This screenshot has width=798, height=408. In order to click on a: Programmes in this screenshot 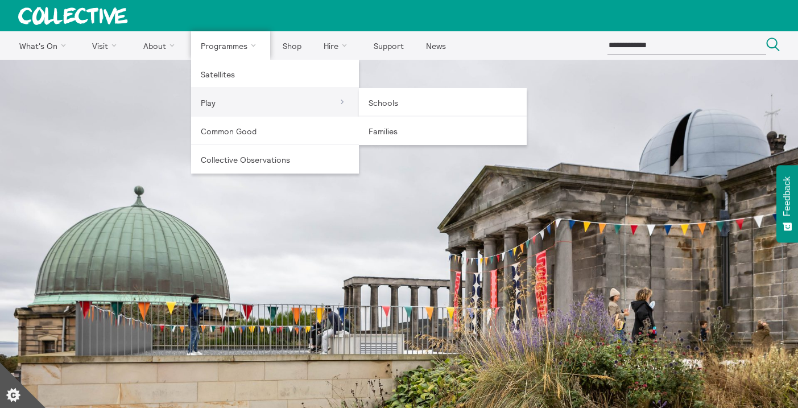, I will do `click(231, 46)`.